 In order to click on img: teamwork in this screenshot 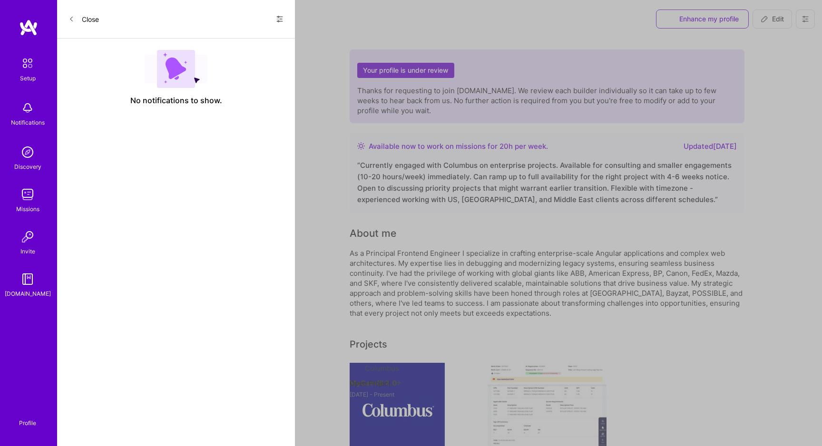, I will do `click(28, 194)`.